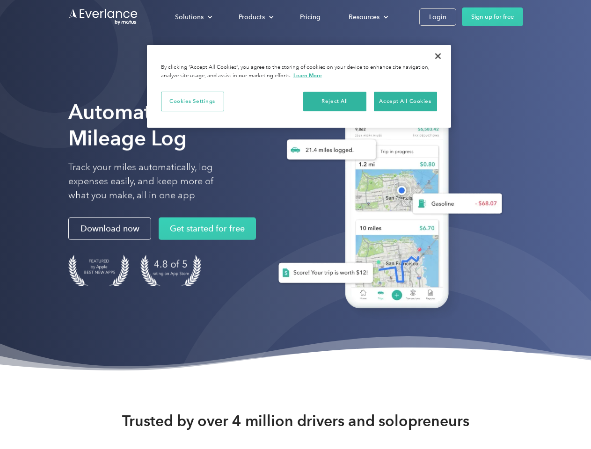 Image resolution: width=591 pixels, height=449 pixels. Describe the element at coordinates (335, 102) in the screenshot. I see `button: Reject All` at that location.